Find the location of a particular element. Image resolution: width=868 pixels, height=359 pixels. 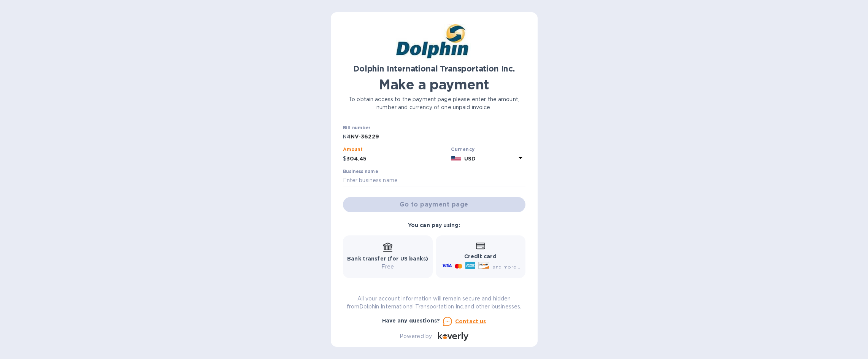

input: Enter bill number is located at coordinates (437, 137).